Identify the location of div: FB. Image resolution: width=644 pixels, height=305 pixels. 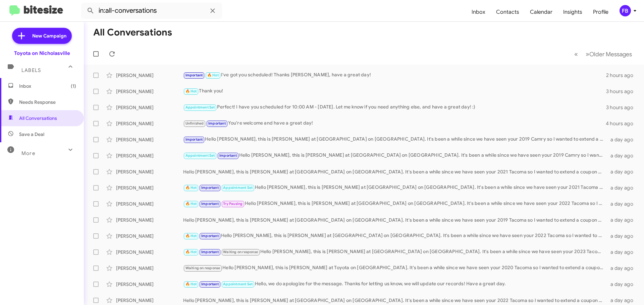
(625, 11).